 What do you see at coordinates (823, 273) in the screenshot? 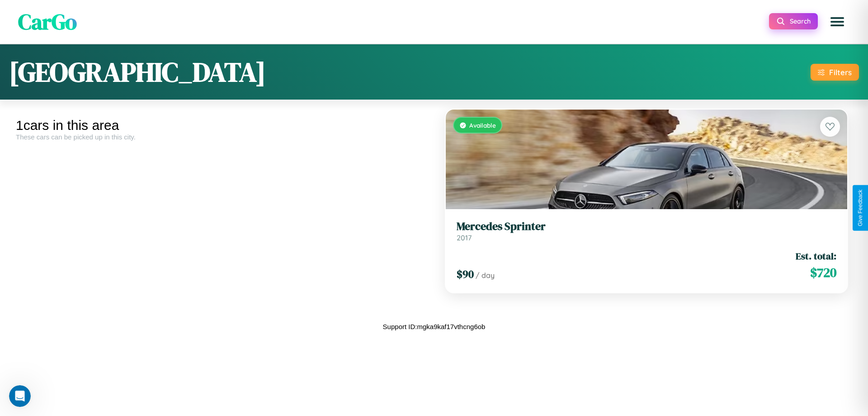
I see `span: $ 720` at bounding box center [823, 273].